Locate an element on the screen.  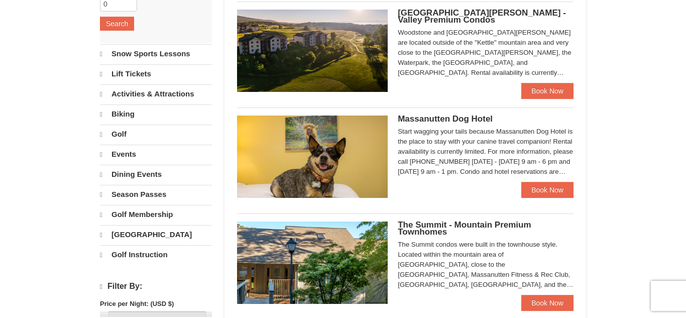
button: Search is located at coordinates (117, 24).